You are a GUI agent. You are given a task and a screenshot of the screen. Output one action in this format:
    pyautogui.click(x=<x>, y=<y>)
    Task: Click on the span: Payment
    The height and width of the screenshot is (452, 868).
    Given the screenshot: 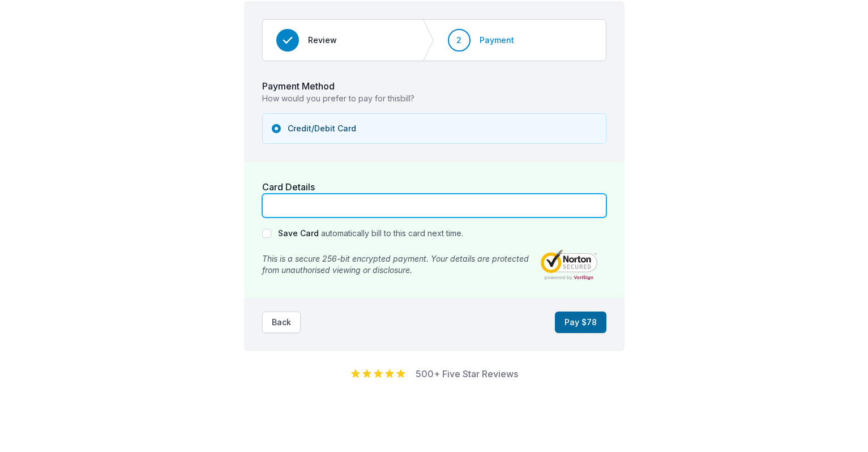 What is the action you would take?
    pyautogui.click(x=497, y=40)
    